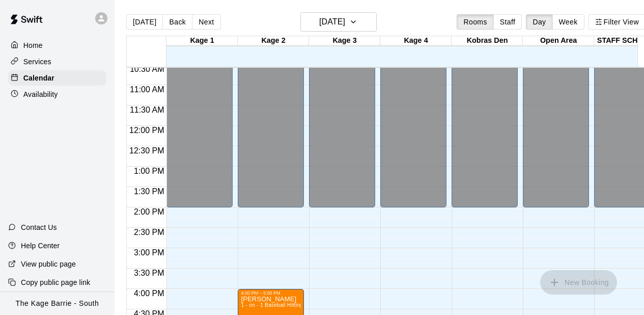 The width and height of the screenshot is (644, 315). What do you see at coordinates (57, 94) in the screenshot?
I see `a: Availability` at bounding box center [57, 94].